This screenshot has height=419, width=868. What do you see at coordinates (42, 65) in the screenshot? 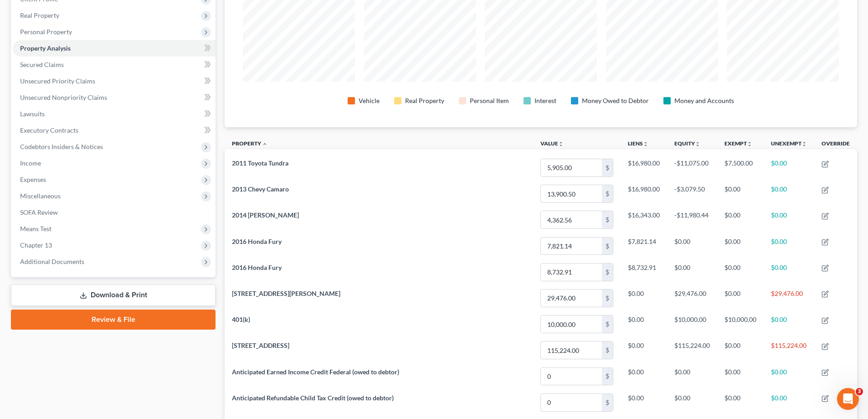
I see `span: Secured Claims` at bounding box center [42, 65].